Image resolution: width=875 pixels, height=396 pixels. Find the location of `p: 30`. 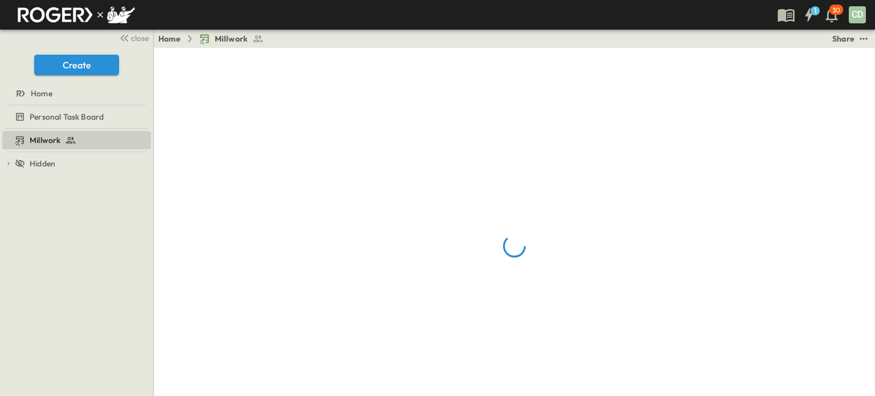

p: 30 is located at coordinates (837, 10).